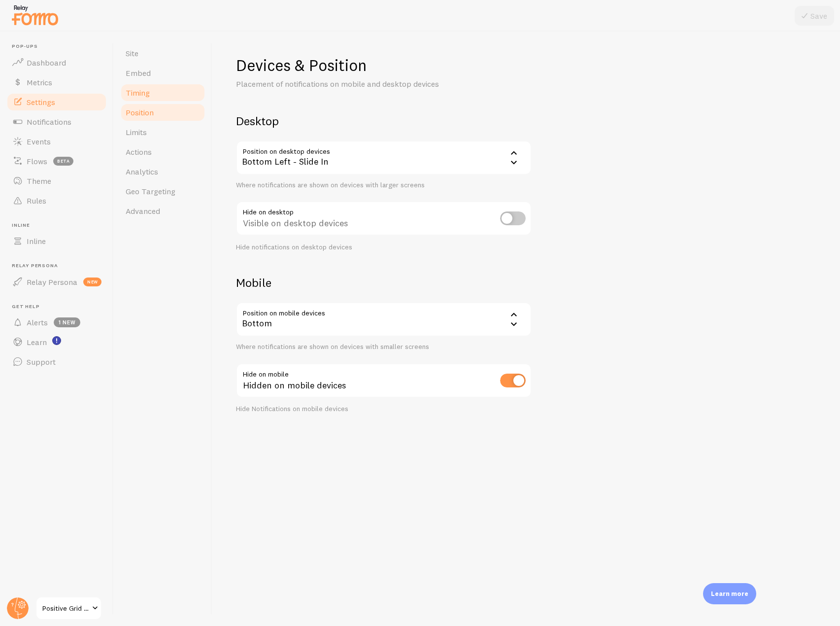 The image size is (840, 626). What do you see at coordinates (163, 211) in the screenshot?
I see `a: Advanced` at bounding box center [163, 211].